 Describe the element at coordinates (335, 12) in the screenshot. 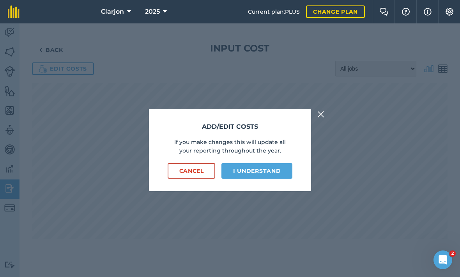

I see `a: Change plan` at that location.